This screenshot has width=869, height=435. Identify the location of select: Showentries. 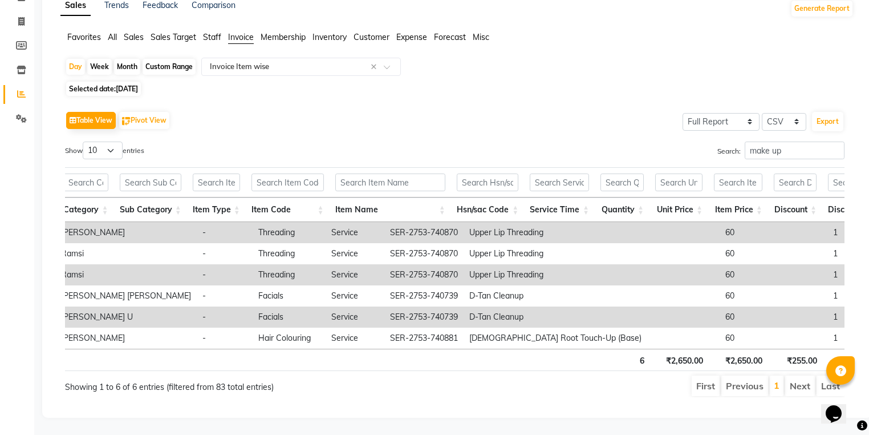
(103, 150).